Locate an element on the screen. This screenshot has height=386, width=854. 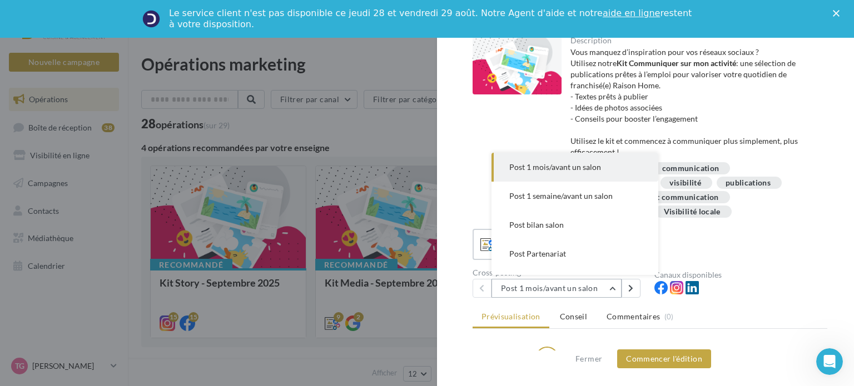
div: communication is located at coordinates (691, 168).